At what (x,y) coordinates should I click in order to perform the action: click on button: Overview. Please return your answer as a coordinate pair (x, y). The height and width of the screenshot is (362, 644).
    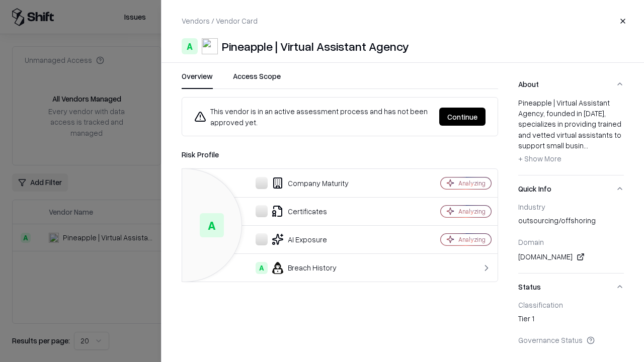
    Looking at the image, I should click on (197, 80).